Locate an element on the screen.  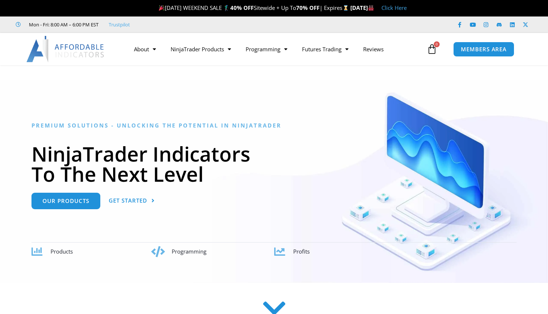
span: Programming is located at coordinates (189, 251).